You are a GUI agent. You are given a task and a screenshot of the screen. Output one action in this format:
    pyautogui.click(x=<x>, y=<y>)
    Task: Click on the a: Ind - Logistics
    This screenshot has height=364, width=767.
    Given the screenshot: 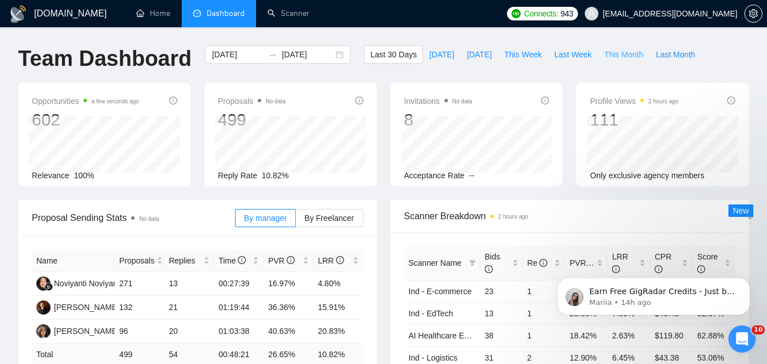 What is the action you would take?
    pyautogui.click(x=433, y=358)
    